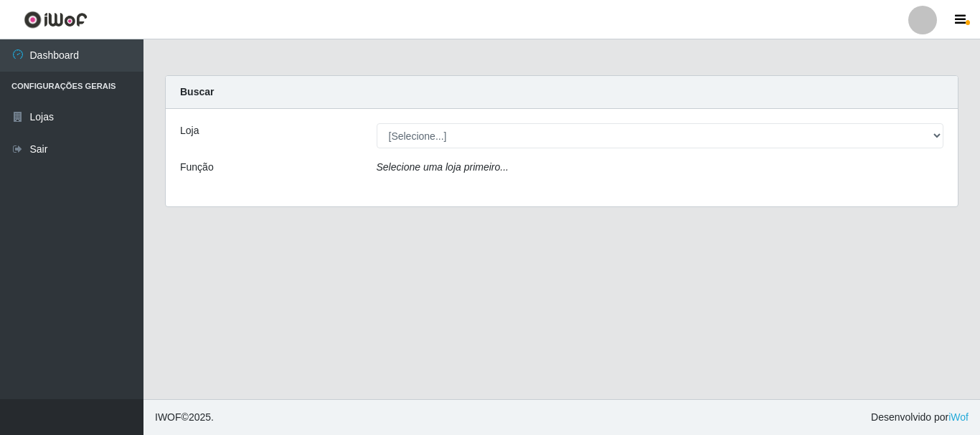  What do you see at coordinates (959, 418) in the screenshot?
I see `a: iWof` at bounding box center [959, 418].